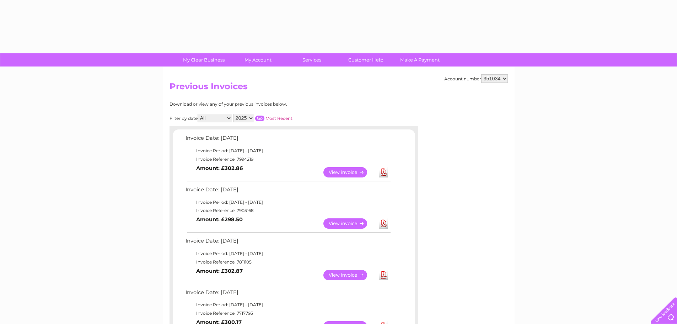 This screenshot has height=324, width=677. Describe the element at coordinates (263, 104) in the screenshot. I see `div: Download or view any of your previous invoices below.` at that location.